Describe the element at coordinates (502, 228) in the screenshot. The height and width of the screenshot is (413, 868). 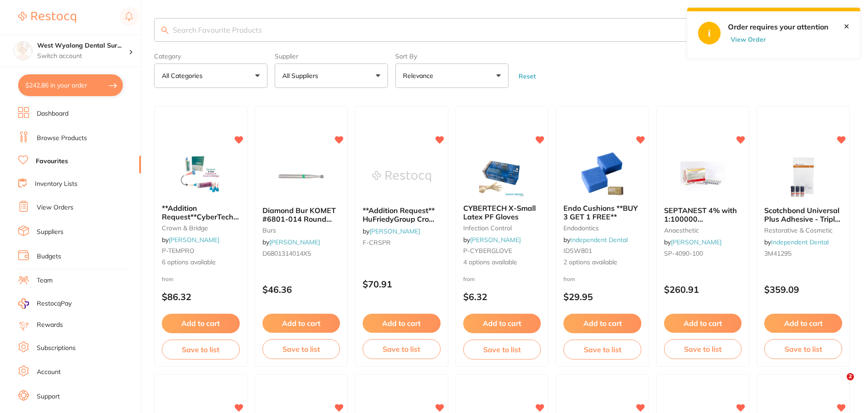
I see `small: infection control` at that location.